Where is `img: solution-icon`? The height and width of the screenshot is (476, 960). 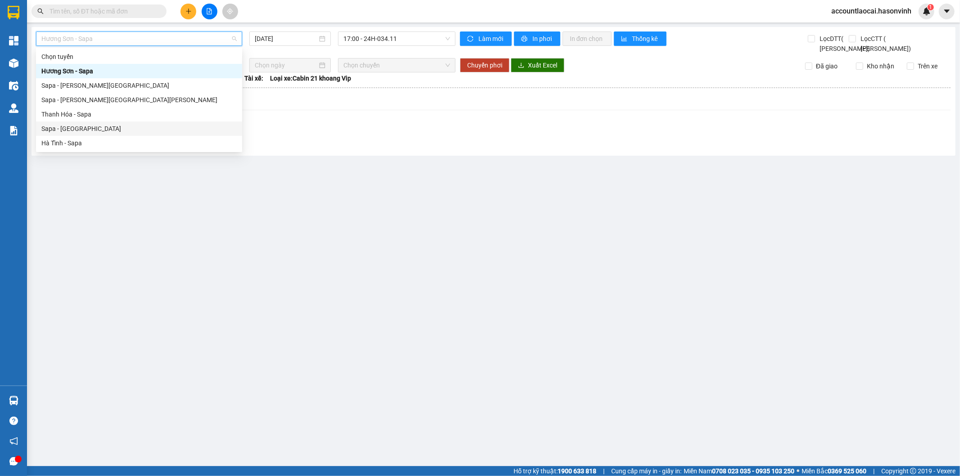
img: solution-icon is located at coordinates (14, 131).